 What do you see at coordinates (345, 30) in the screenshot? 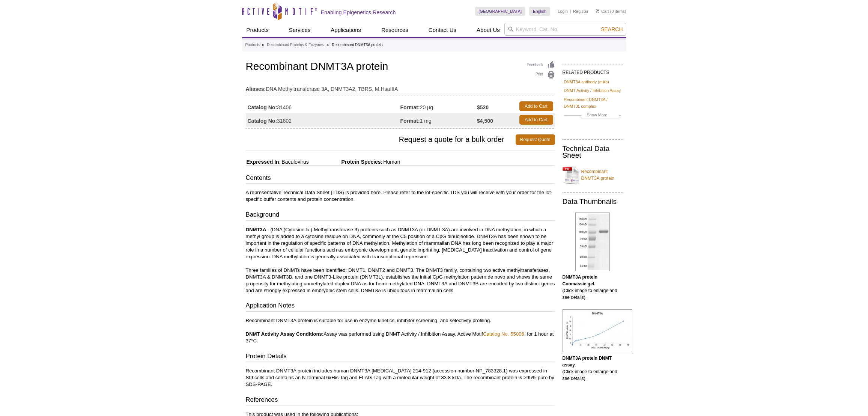
I see `a: Applications` at bounding box center [345, 30].